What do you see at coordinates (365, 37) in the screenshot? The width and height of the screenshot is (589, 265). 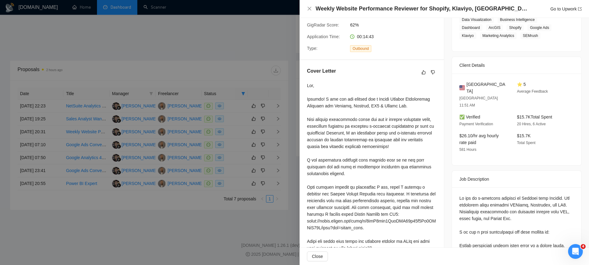 I see `span: 00:14:43` at bounding box center [365, 37].